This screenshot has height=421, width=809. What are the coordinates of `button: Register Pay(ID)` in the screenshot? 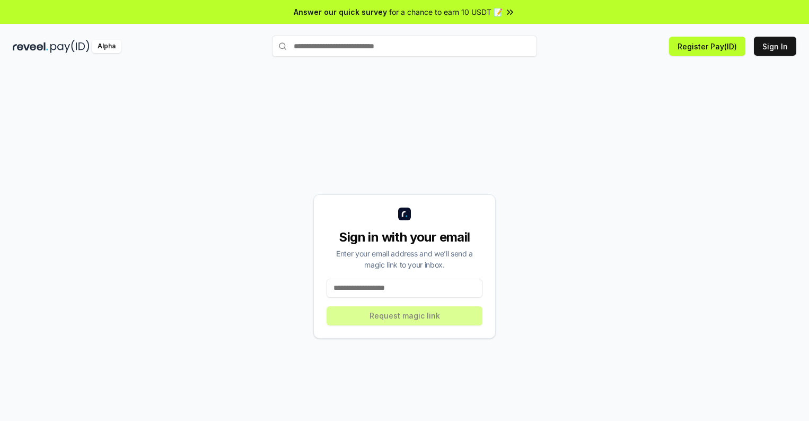 It's located at (707, 46).